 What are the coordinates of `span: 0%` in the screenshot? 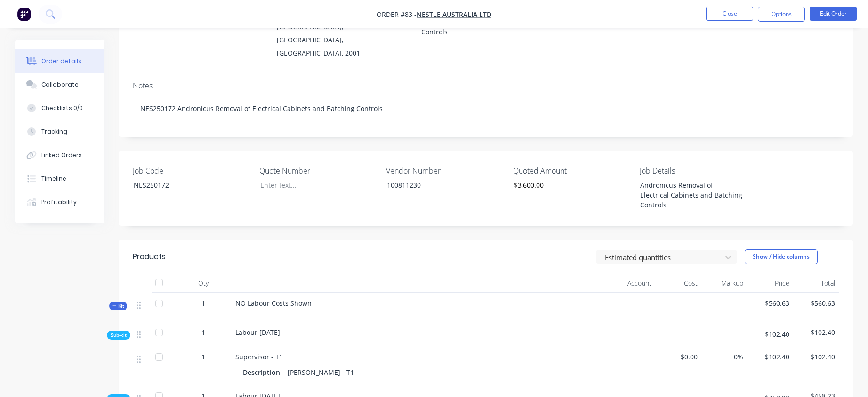 It's located at (724, 357).